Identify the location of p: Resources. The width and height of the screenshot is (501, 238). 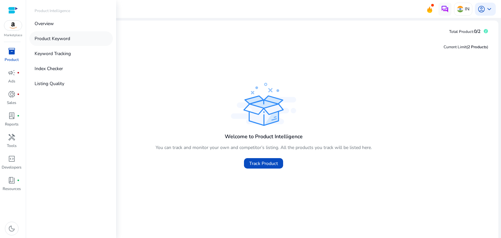
(12, 189).